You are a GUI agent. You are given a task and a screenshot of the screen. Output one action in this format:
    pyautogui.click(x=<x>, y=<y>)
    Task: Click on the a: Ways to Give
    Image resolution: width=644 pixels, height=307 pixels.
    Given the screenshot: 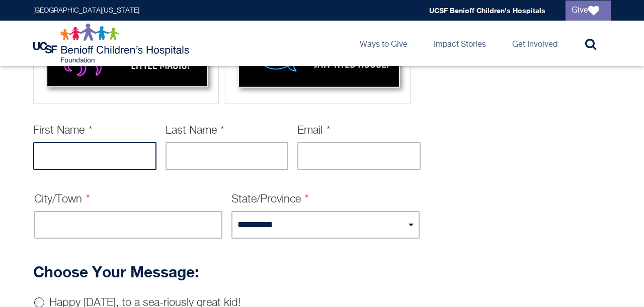 What is the action you would take?
    pyautogui.click(x=384, y=43)
    